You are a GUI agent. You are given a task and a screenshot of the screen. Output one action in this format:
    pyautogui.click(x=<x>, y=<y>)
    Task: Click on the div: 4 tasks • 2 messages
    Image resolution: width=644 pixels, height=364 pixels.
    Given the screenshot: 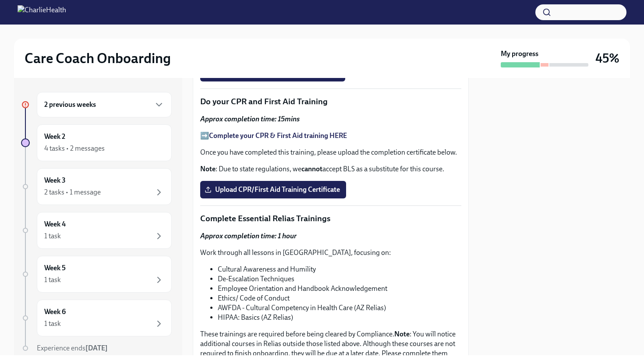 What is the action you would take?
    pyautogui.click(x=74, y=149)
    